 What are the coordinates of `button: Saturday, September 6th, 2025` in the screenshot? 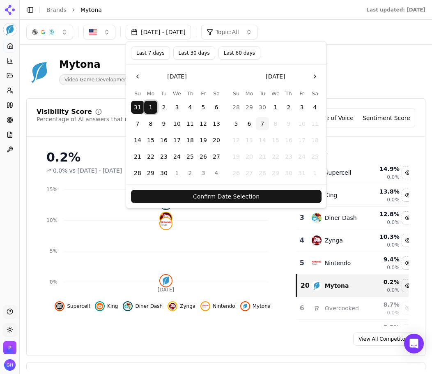 It's located at (217, 107).